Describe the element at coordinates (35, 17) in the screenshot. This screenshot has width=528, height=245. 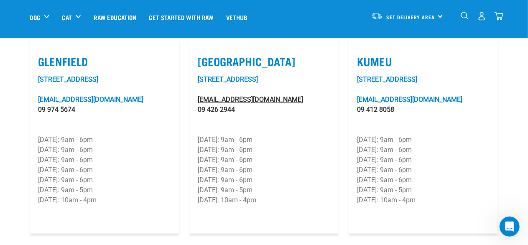
I see `a: Dog` at that location.